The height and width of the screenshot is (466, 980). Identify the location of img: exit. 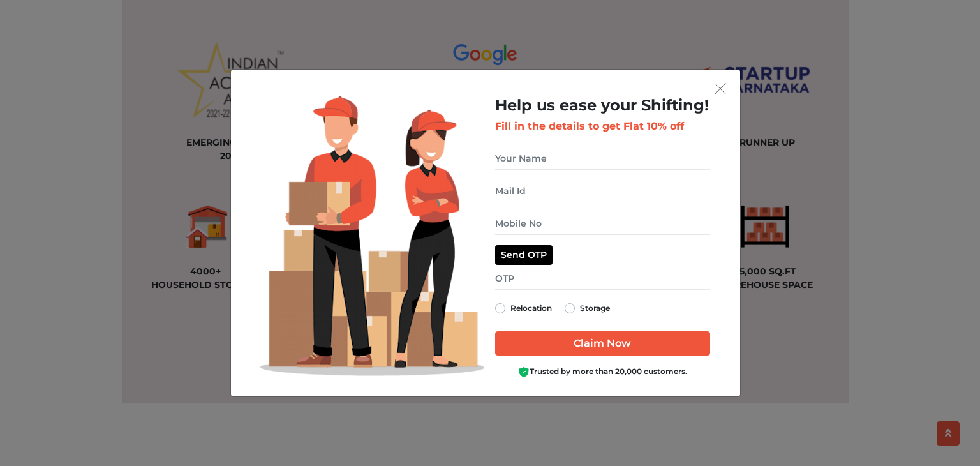
(720, 89).